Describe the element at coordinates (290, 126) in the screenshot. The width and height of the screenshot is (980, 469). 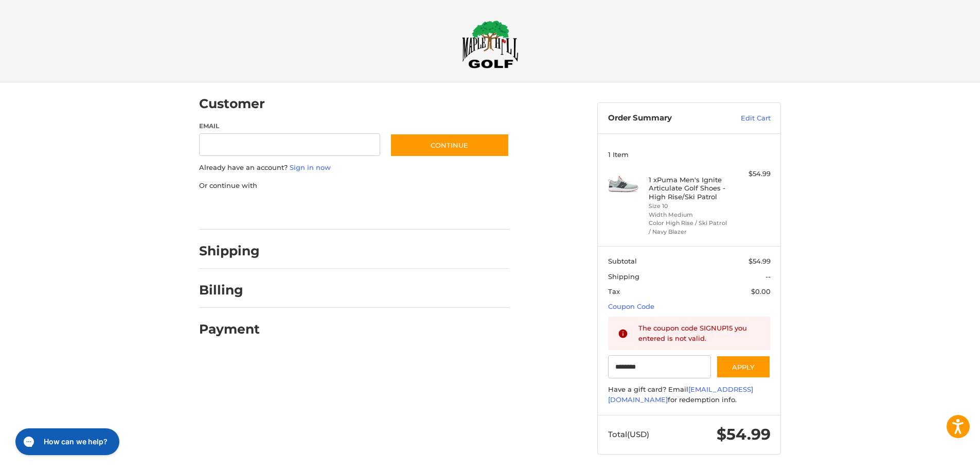
I see `label: Email` at that location.